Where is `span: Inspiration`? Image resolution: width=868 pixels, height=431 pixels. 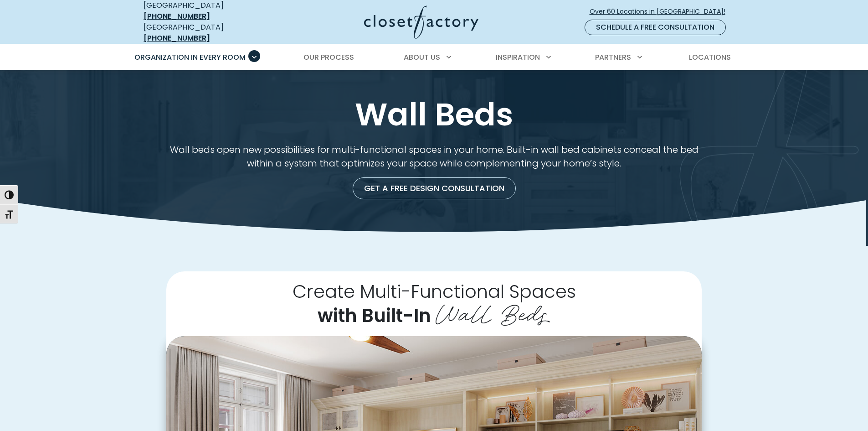 span: Inspiration is located at coordinates (517, 57).